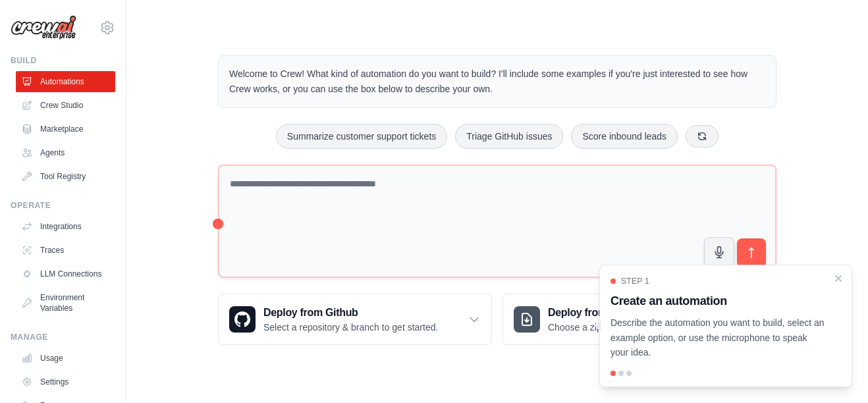  What do you see at coordinates (65, 274) in the screenshot?
I see `a: LLM Connections` at bounding box center [65, 274].